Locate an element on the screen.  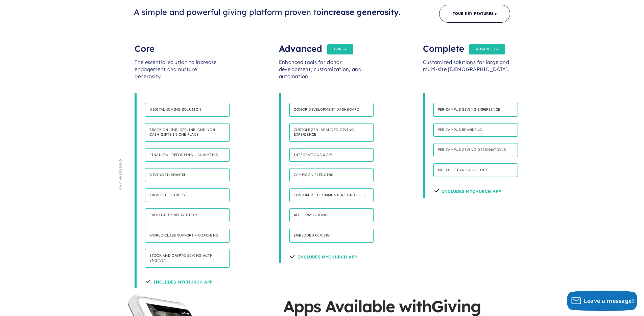
h4: Donor development dashboard is located at coordinates (331, 109).